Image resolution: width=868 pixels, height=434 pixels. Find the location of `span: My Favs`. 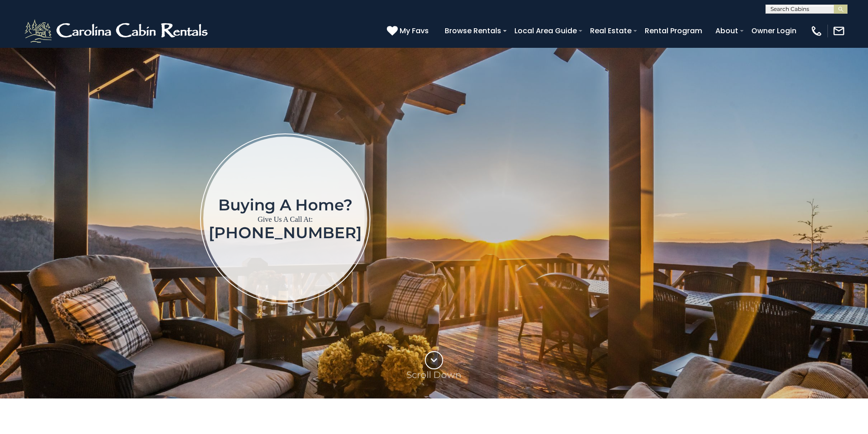

span: My Favs is located at coordinates (414, 31).